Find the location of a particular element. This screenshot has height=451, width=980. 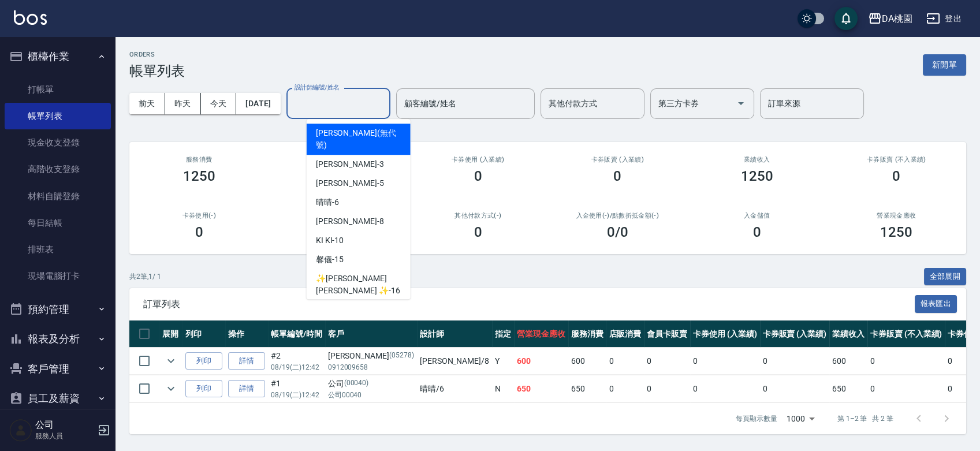

h5: 公司 is located at coordinates (64, 424).